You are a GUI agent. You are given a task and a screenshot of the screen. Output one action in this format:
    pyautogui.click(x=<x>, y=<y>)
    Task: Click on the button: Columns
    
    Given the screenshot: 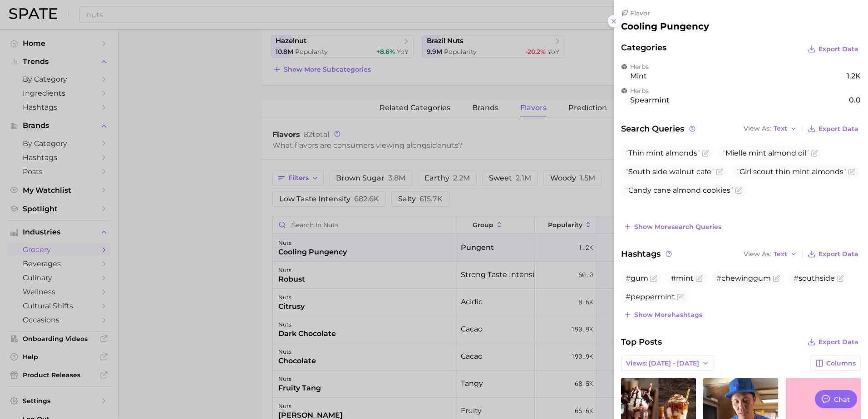 What is the action you would take?
    pyautogui.click(x=835, y=363)
    